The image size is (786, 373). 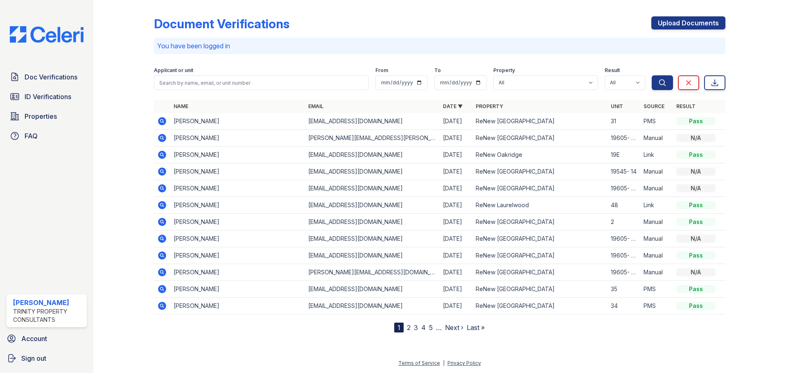 What do you see at coordinates (624, 121) in the screenshot?
I see `td: 31` at bounding box center [624, 121].